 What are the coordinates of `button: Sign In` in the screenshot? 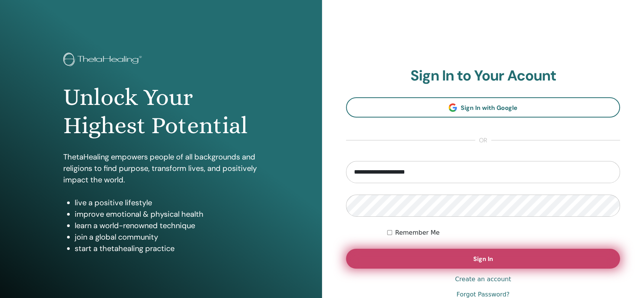 It's located at (483, 259).